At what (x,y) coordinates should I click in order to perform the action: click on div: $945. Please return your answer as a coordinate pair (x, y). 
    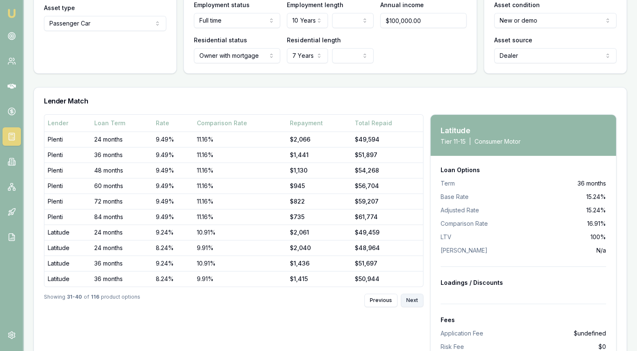
    Looking at the image, I should click on (319, 186).